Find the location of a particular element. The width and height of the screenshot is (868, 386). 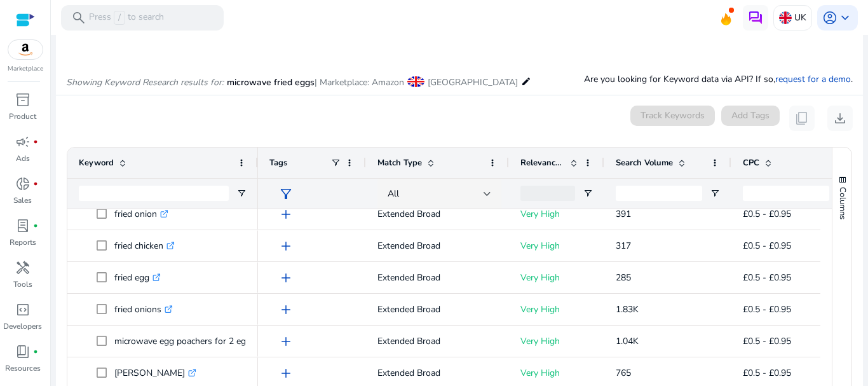

span: inventory_2 is located at coordinates (23, 100).